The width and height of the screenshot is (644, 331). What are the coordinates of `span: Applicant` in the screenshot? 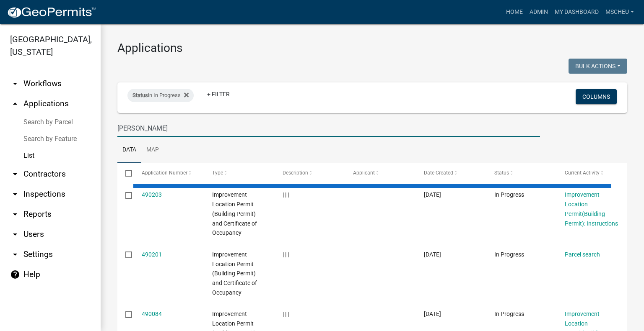 It's located at (364, 173).